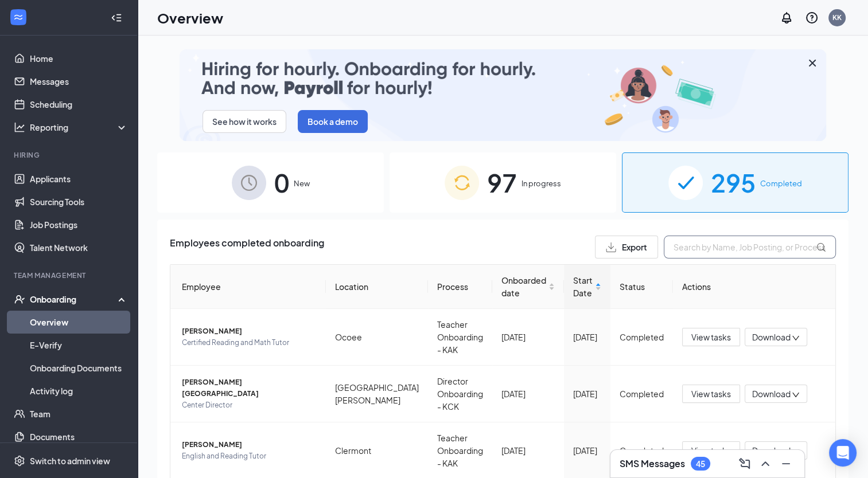 Image resolution: width=868 pixels, height=478 pixels. What do you see at coordinates (745, 464) in the screenshot?
I see `button: ComposeMessage` at bounding box center [745, 464].